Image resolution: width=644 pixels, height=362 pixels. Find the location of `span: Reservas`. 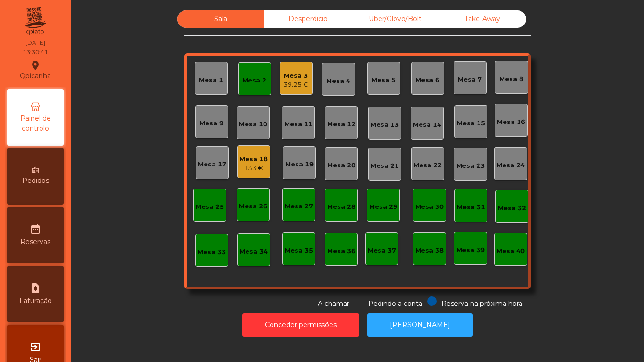

span: Reservas is located at coordinates (35, 242).